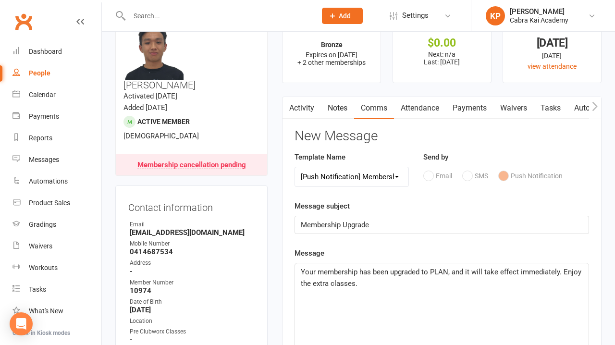 The width and height of the screenshot is (615, 345). What do you see at coordinates (40, 138) in the screenshot?
I see `div: Reports` at bounding box center [40, 138].